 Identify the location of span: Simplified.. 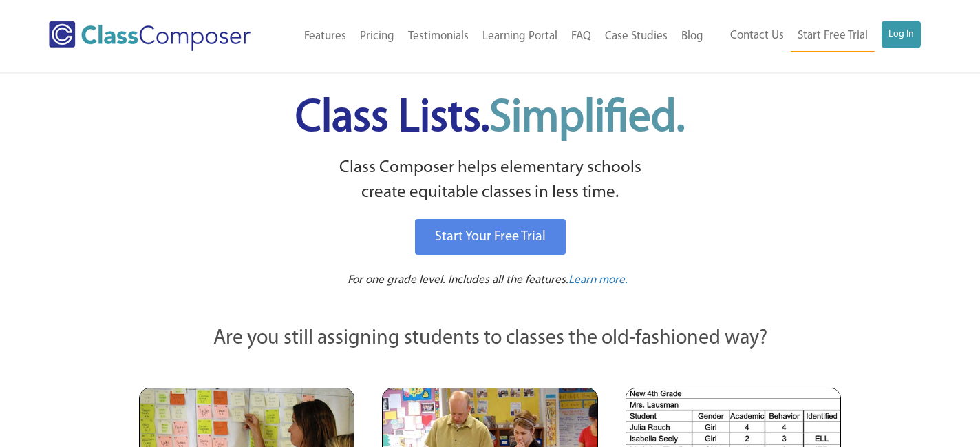
(587, 119).